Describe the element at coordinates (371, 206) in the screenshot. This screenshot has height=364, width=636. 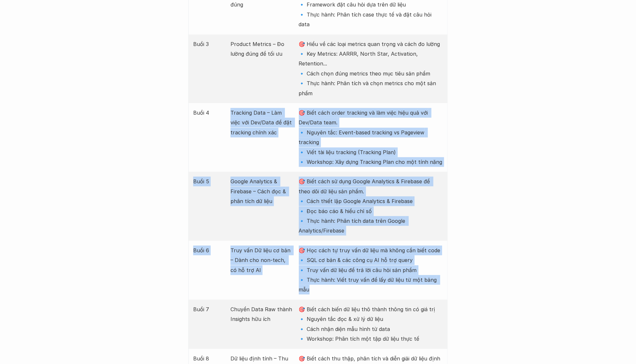
I see `p: 🎯 Biết cách sử dụng Google Analytics & Firebase để theo dõi dữ liệu sản phẩm. 🔹 Cách thiết lập Go...` at that location.